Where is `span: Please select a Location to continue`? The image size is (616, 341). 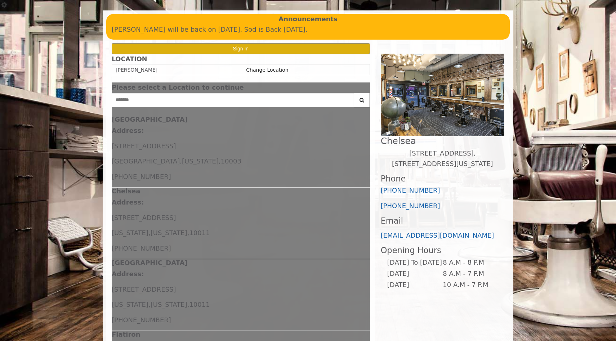
span: Please select a Location to continue is located at coordinates (177, 87).